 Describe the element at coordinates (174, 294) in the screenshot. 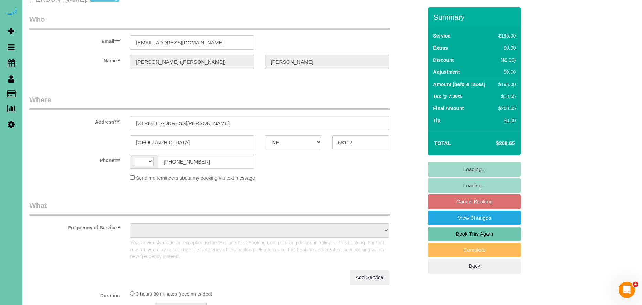

I see `span: 3 hours 30 minutes (recommended)` at that location.